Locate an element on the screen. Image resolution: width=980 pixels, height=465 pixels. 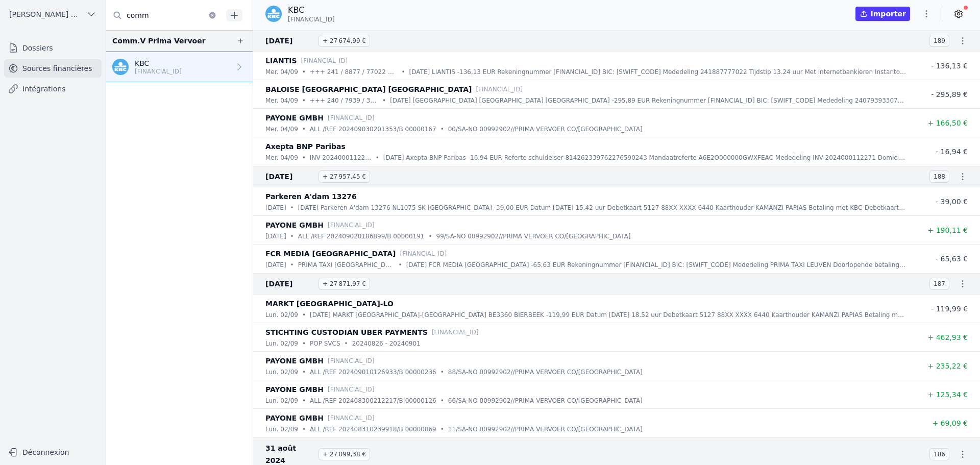
span: + 69,09 € is located at coordinates (950, 423).